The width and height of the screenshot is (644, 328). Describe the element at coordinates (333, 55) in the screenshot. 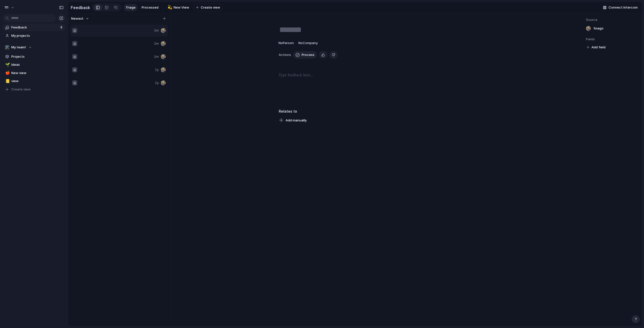

I see `button: Delete` at that location.